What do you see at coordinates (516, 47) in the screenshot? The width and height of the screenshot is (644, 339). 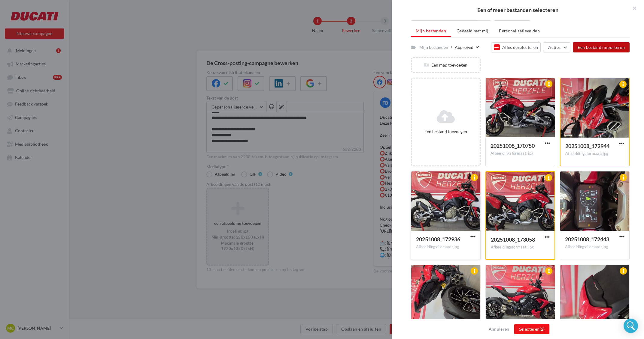 I see `button: Alles deselecteren` at bounding box center [516, 47].